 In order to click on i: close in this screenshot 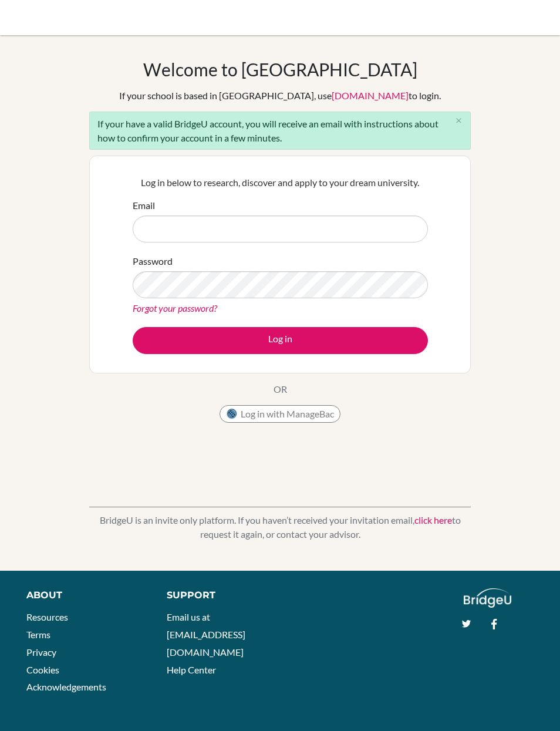, I will do `click(458, 121)`.